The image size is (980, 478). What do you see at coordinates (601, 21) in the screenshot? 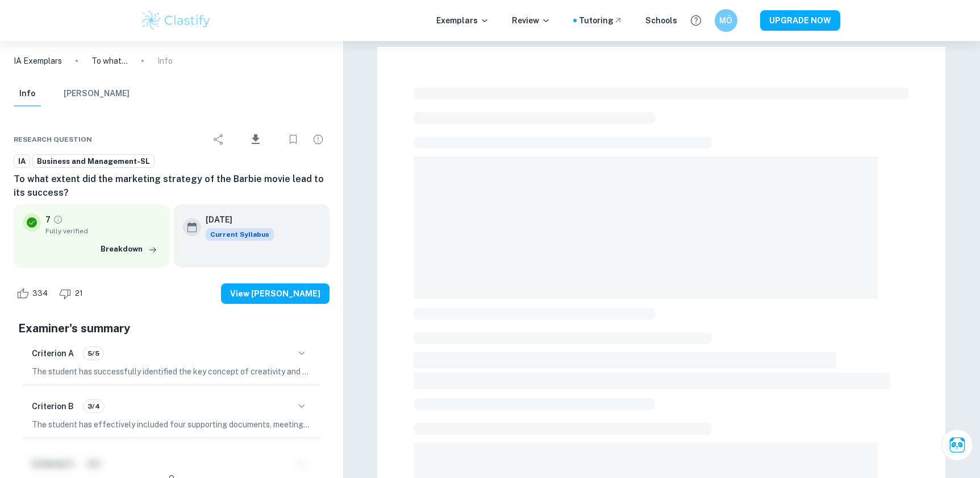
I see `a: Tutoring` at bounding box center [601, 21].